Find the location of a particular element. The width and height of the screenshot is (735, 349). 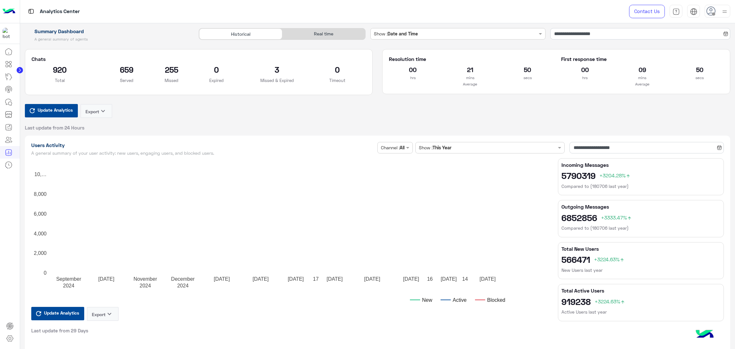

h2: 566471 is located at coordinates (641, 259).